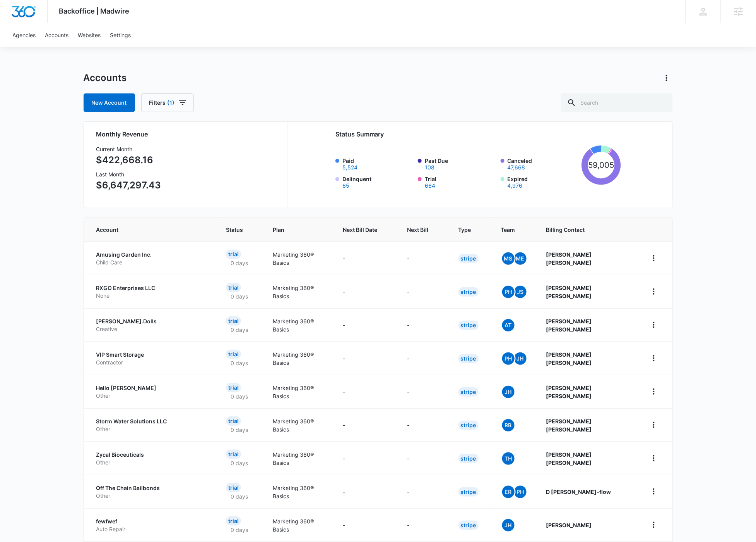  I want to click on span: ME, so click(520, 258).